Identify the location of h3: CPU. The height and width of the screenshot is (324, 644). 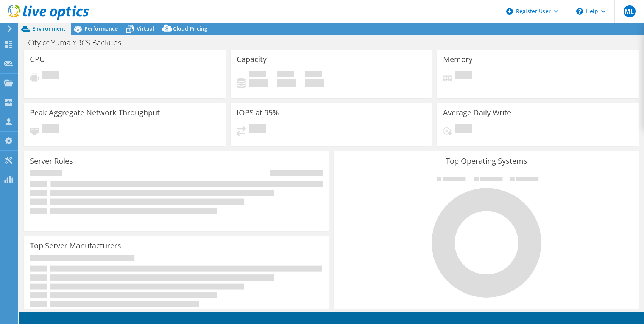
(38, 60).